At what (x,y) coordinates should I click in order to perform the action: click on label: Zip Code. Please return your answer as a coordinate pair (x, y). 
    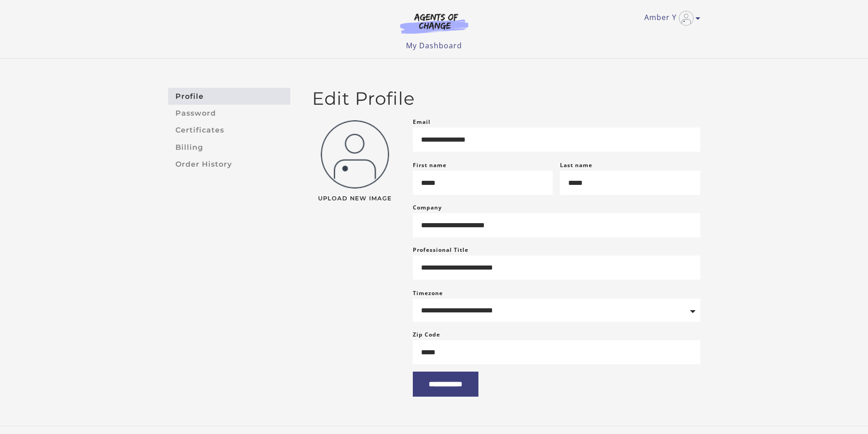
    Looking at the image, I should click on (427, 335).